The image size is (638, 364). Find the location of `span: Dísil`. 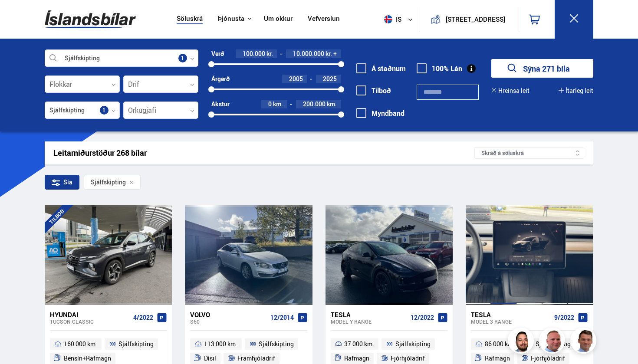

span: Dísil is located at coordinates (210, 358).